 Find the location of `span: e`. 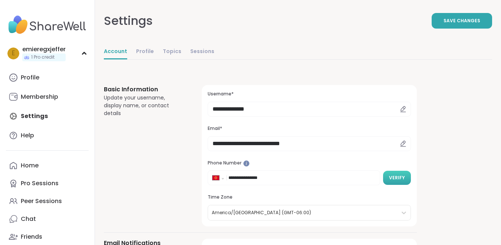

span: e is located at coordinates (13, 53).